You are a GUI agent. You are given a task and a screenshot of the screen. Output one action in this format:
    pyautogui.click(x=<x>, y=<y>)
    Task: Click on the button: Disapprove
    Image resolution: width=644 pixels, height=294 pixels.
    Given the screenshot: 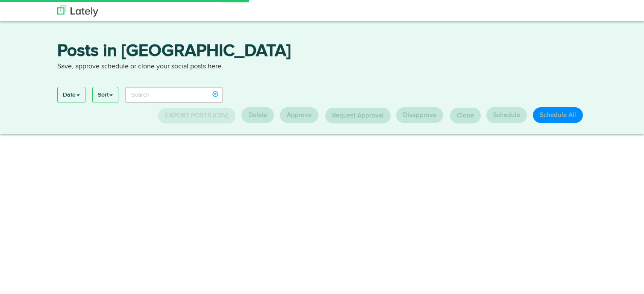 What is the action you would take?
    pyautogui.click(x=420, y=115)
    